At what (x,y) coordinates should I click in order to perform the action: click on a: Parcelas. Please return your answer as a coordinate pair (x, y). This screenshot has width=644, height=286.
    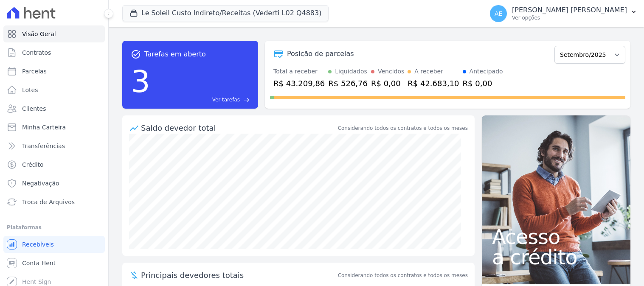
    Looking at the image, I should click on (54, 71).